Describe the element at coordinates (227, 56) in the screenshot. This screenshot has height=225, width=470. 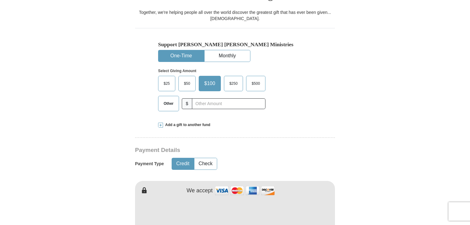
I see `button: Monthly` at that location.